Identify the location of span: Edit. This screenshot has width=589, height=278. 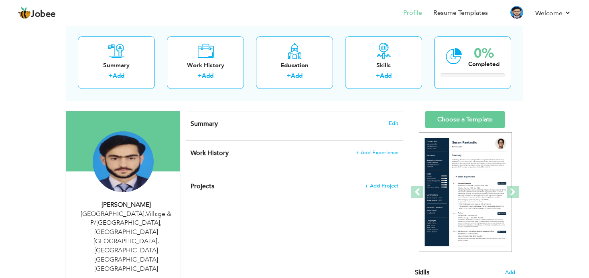
(393, 123).